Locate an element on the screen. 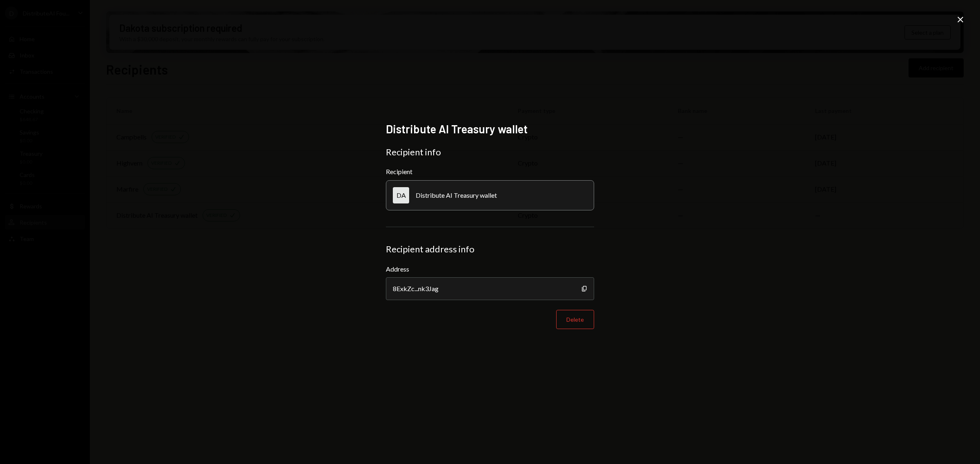 The width and height of the screenshot is (980, 464). h2: Distribute AI Treasury wallet is located at coordinates (490, 129).